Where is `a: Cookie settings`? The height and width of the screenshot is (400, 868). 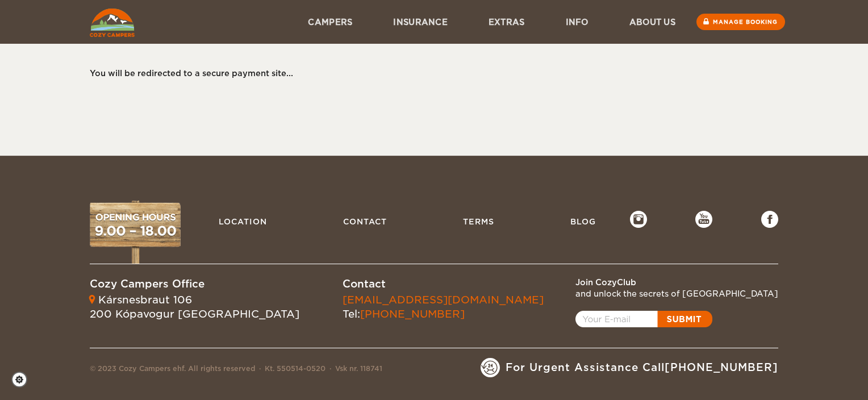 a: Cookie settings is located at coordinates (23, 380).